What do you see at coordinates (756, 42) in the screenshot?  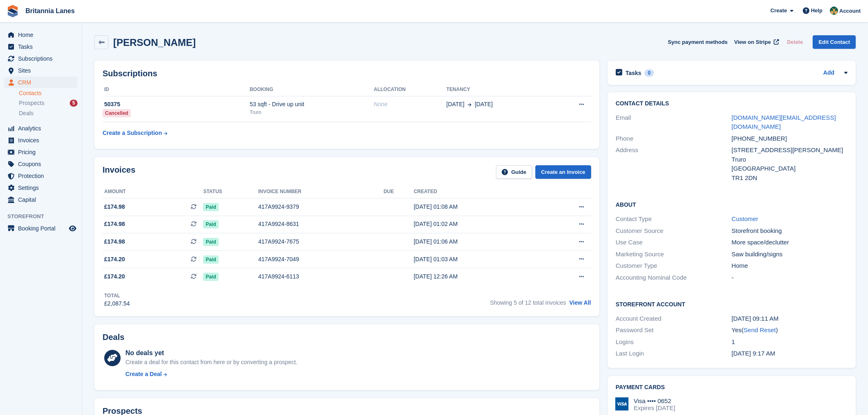 I see `a: View on Stripe` at bounding box center [756, 42].